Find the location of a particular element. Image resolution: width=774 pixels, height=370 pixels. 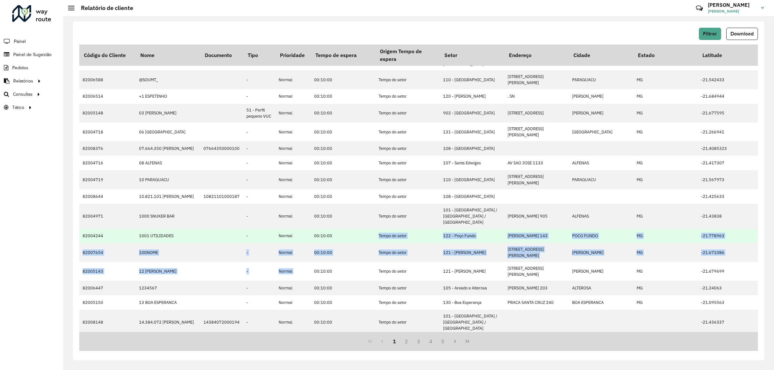

td: -21.778963 is located at coordinates (730, 236).